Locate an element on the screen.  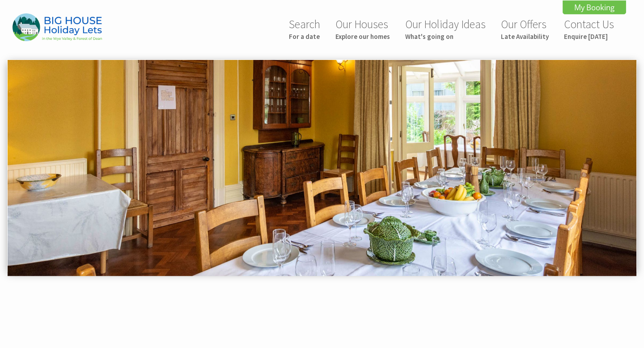
img: Big House Holiday Lets is located at coordinates (58, 27).